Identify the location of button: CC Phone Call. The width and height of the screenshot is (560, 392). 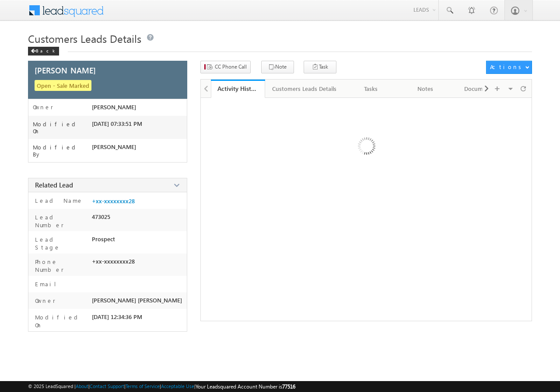
(225, 67).